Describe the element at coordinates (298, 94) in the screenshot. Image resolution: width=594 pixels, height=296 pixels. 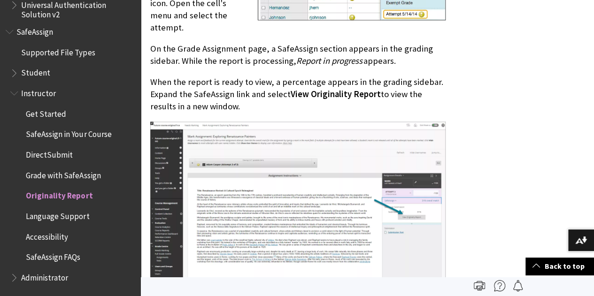
I see `p: When the report is ready to view, a percentage appears in the grading sidebar. Expand the SafeAss...` at that location.